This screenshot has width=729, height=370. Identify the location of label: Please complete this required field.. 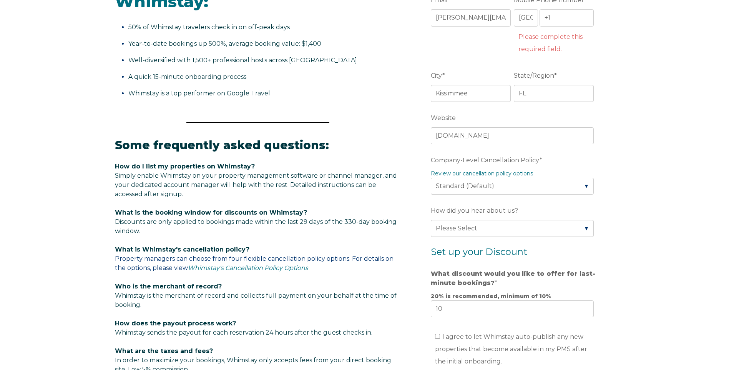
(550, 43).